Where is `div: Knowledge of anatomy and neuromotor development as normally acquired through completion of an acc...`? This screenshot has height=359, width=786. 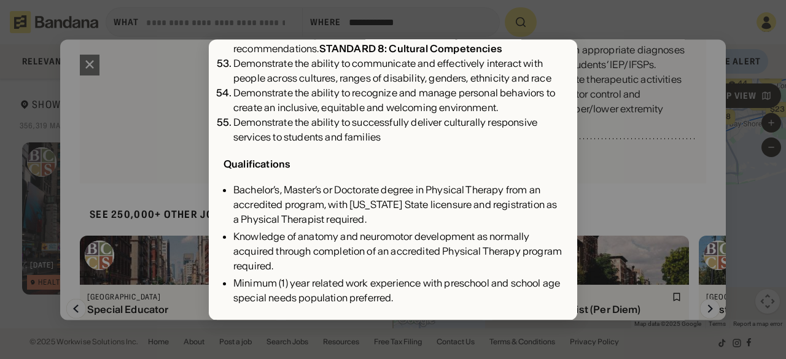
div: Knowledge of anatomy and neuromotor development as normally acquired through completion of an acc... is located at coordinates (398, 252).